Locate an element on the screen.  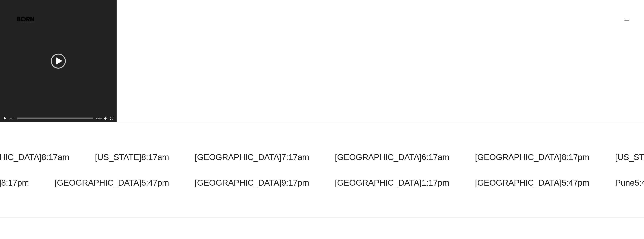
span: Time Slider is located at coordinates (55, 118).